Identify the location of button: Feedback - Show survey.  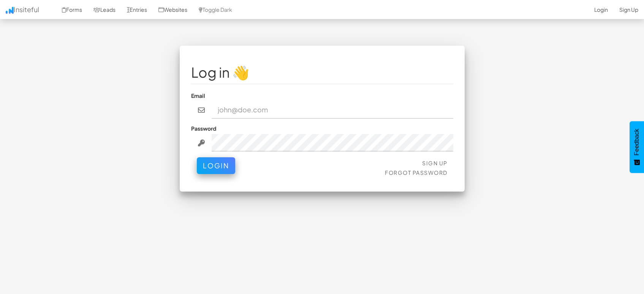
(637, 147).